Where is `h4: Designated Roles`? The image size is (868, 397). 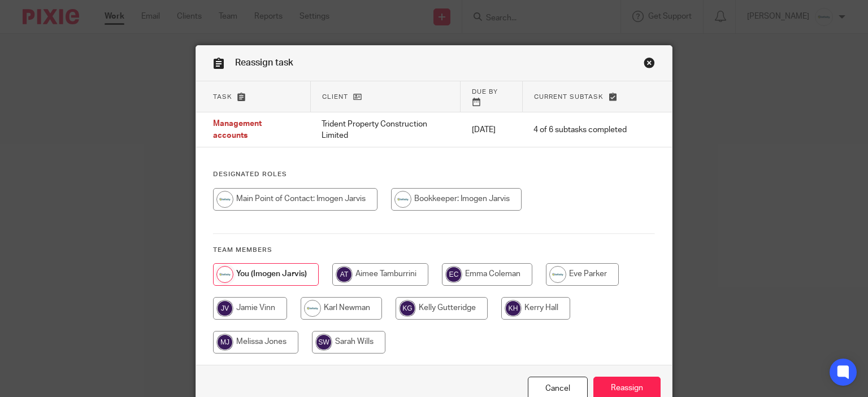 h4: Designated Roles is located at coordinates (434, 175).